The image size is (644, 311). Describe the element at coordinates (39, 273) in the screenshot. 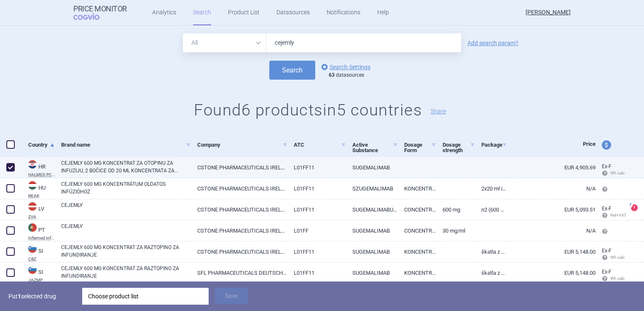

I see `a: SISIJAZMP` at that location.